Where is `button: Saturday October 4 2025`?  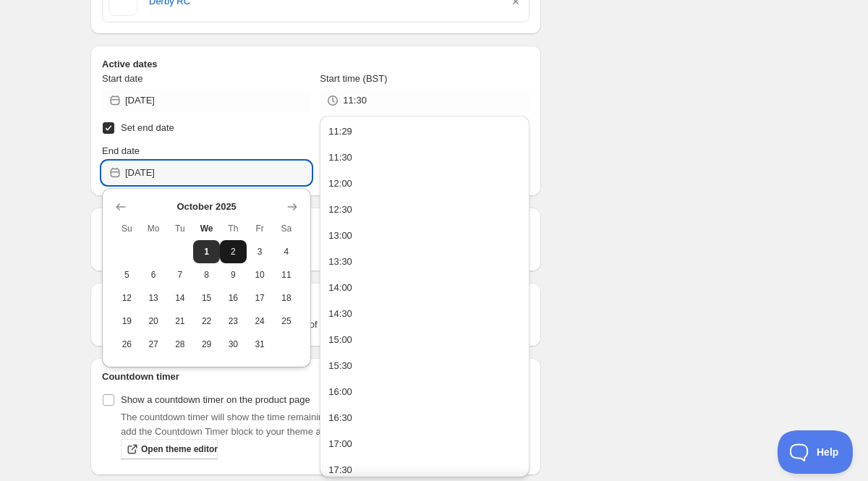 button: Saturday October 4 2025 is located at coordinates (286, 252).